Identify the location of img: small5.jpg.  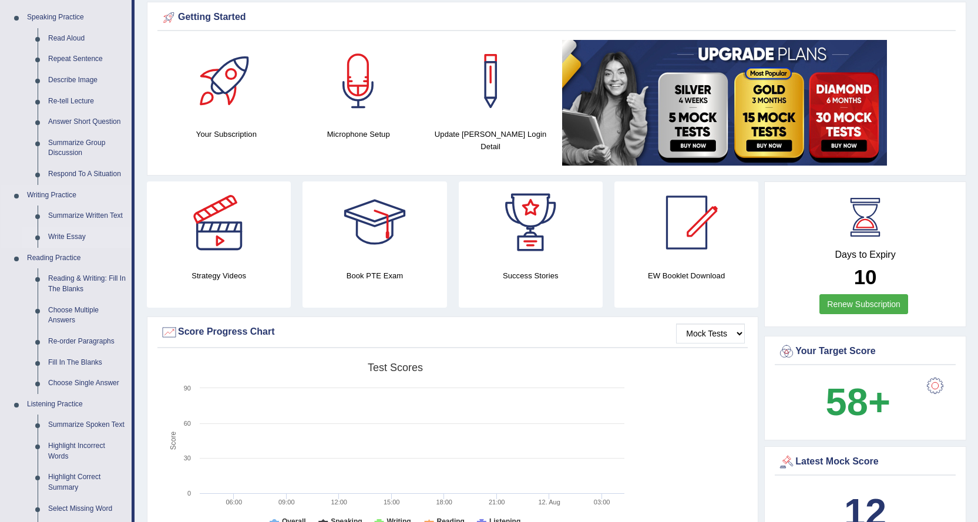
(725, 103).